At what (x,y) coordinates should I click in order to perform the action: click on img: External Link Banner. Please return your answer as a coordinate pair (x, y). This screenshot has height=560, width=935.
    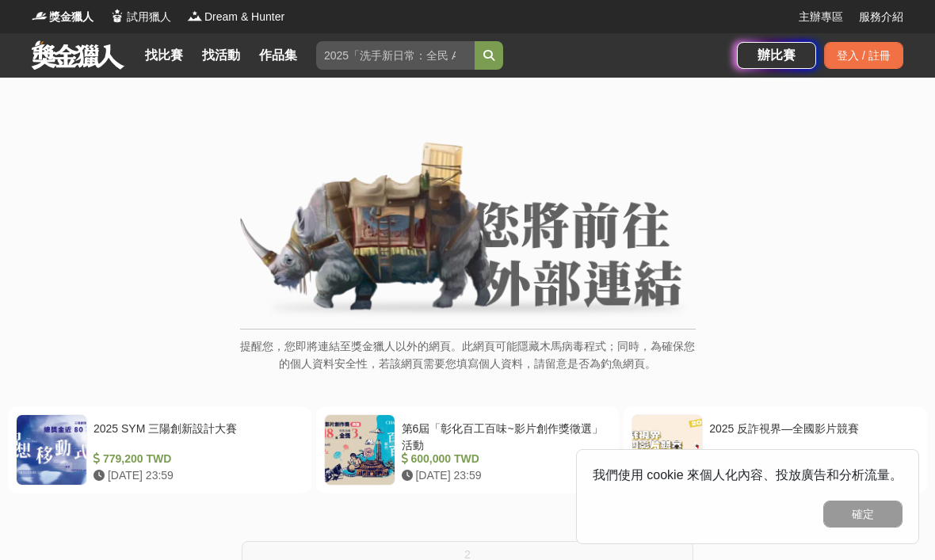
    Looking at the image, I should click on (468, 231).